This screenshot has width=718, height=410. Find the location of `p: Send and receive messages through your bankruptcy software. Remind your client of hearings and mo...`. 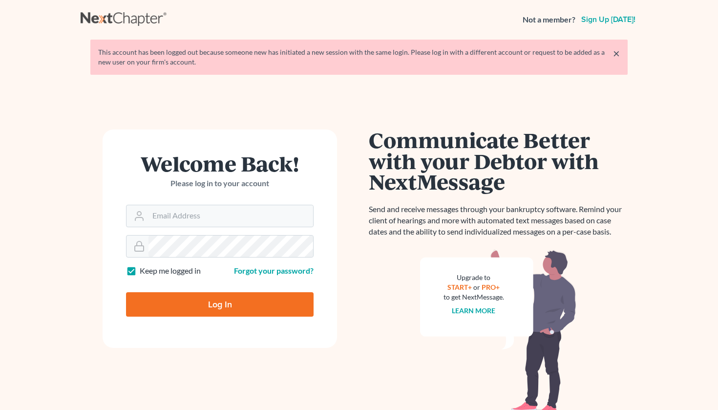

p: Send and receive messages through your bankruptcy software. Remind your client of hearings and mo... is located at coordinates (498, 220).